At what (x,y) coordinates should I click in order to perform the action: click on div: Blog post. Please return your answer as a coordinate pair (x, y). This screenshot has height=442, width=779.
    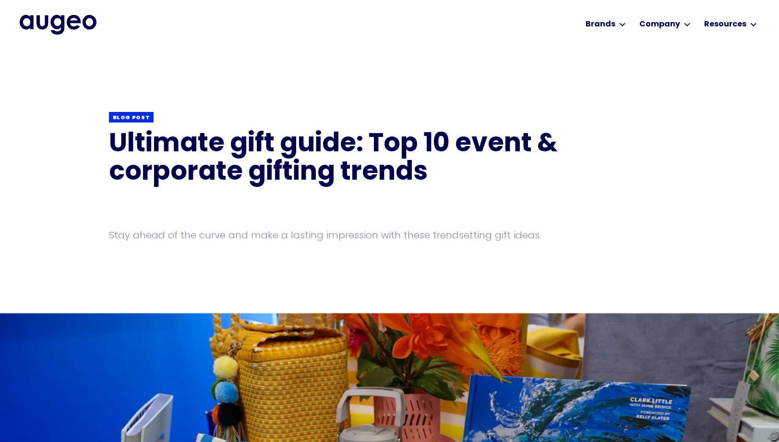
    Looking at the image, I should click on (132, 118).